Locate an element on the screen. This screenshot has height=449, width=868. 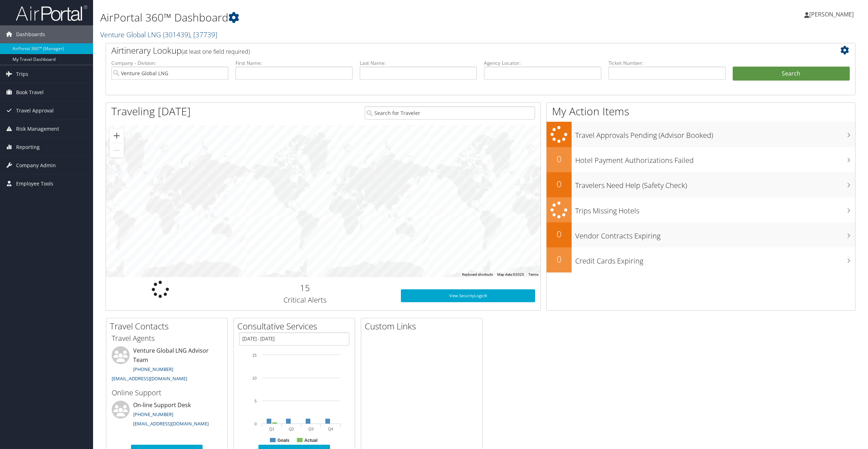
a: Terms (opens in new tab) is located at coordinates (533, 275).